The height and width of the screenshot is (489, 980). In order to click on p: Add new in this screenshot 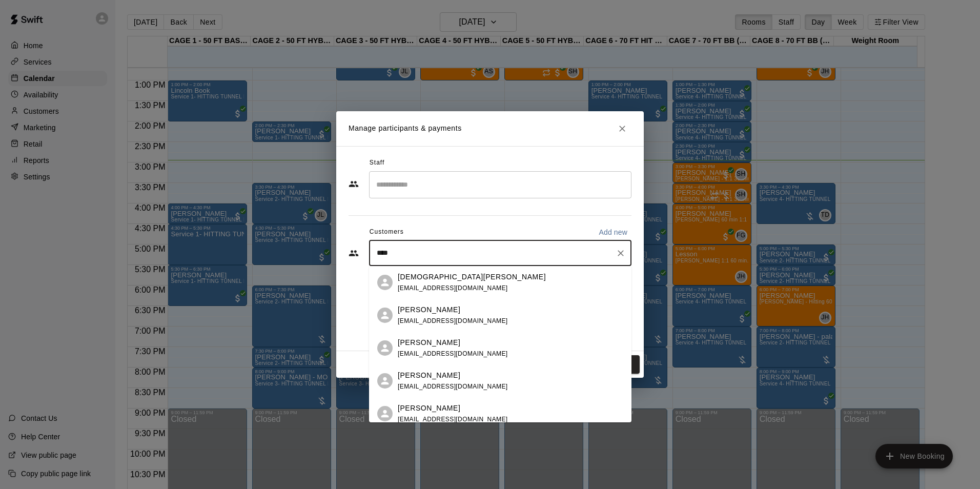, I will do `click(613, 232)`.